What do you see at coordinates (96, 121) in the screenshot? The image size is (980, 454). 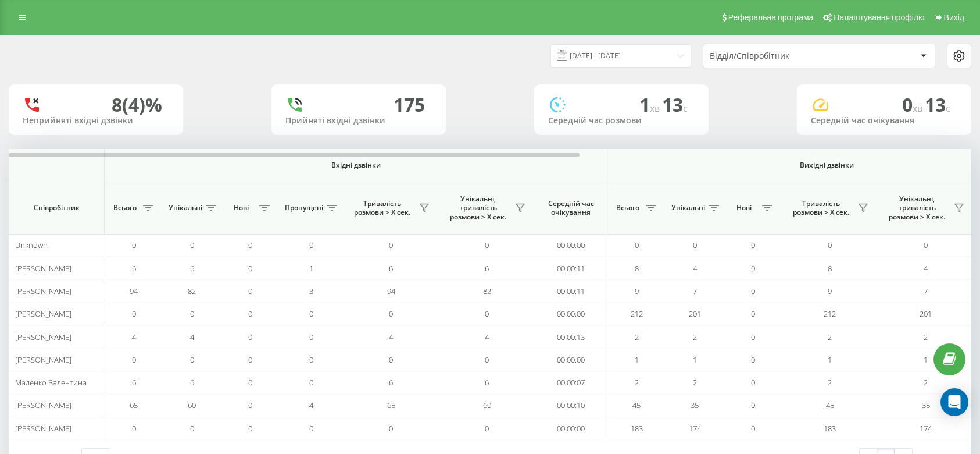 I see `div: Неприйняті вхідні дзвінки` at bounding box center [96, 121].